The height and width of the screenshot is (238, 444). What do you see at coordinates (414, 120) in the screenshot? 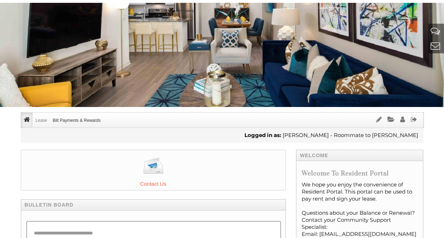
I see `a: Sign Out` at bounding box center [414, 120].